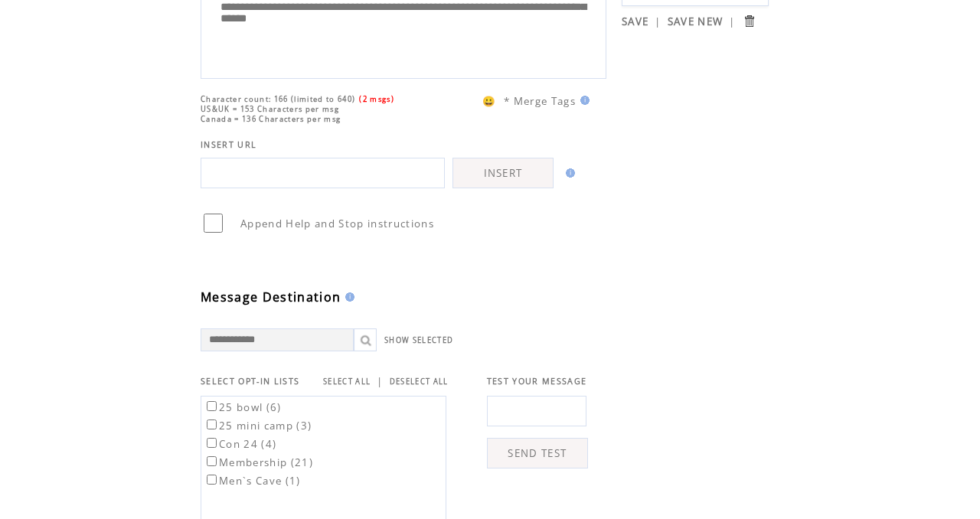 The image size is (980, 519). What do you see at coordinates (337, 224) in the screenshot?
I see `span: Append Help and Stop instructions` at bounding box center [337, 224].